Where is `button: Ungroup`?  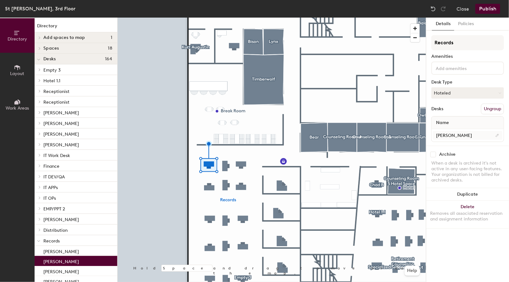 button: Ungroup is located at coordinates (492, 109).